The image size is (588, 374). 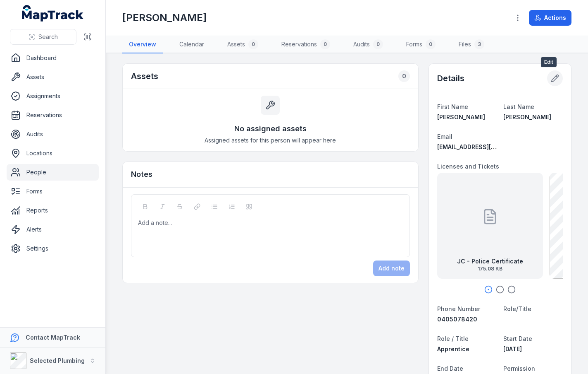 I want to click on a: Assets0, so click(x=242, y=45).